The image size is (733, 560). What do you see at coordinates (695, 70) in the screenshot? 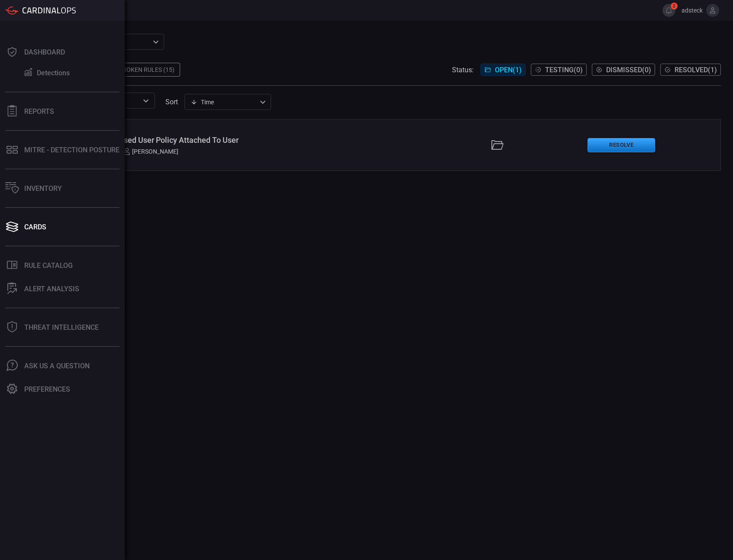
I see `span: Resolved ( 1 )` at bounding box center [695, 70].